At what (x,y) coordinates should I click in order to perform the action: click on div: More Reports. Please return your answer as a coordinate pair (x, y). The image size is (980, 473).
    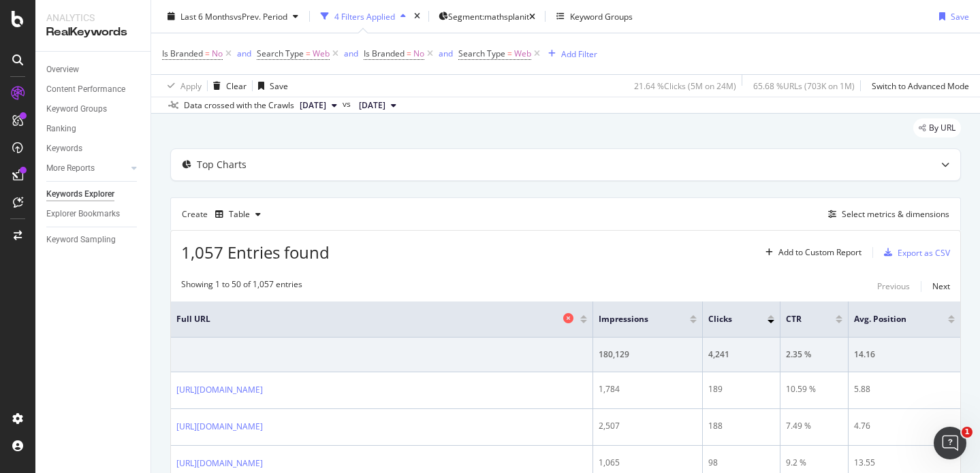
    Looking at the image, I should click on (70, 168).